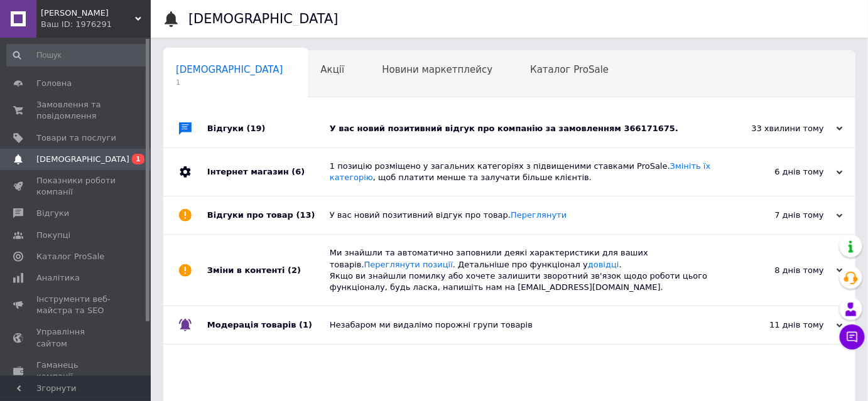  What do you see at coordinates (268, 270) in the screenshot?
I see `div: Зміни в контенті` at bounding box center [268, 270].